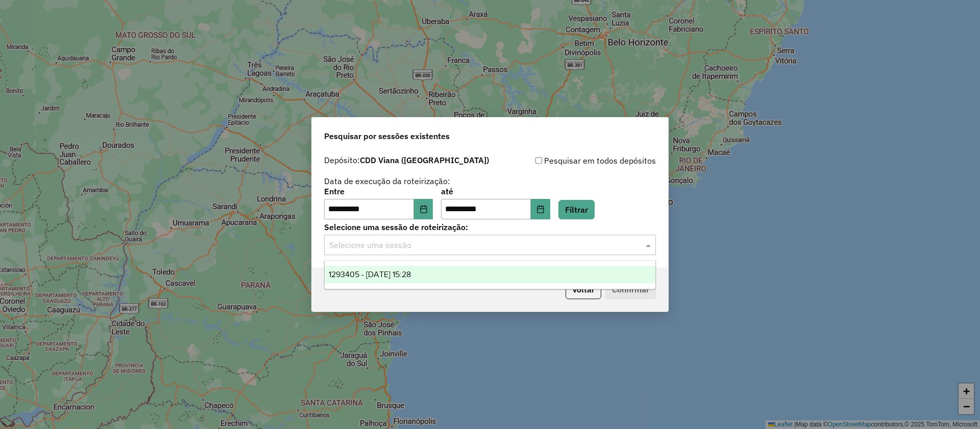 The width and height of the screenshot is (980, 429). I want to click on label: Depósito:, so click(406, 160).